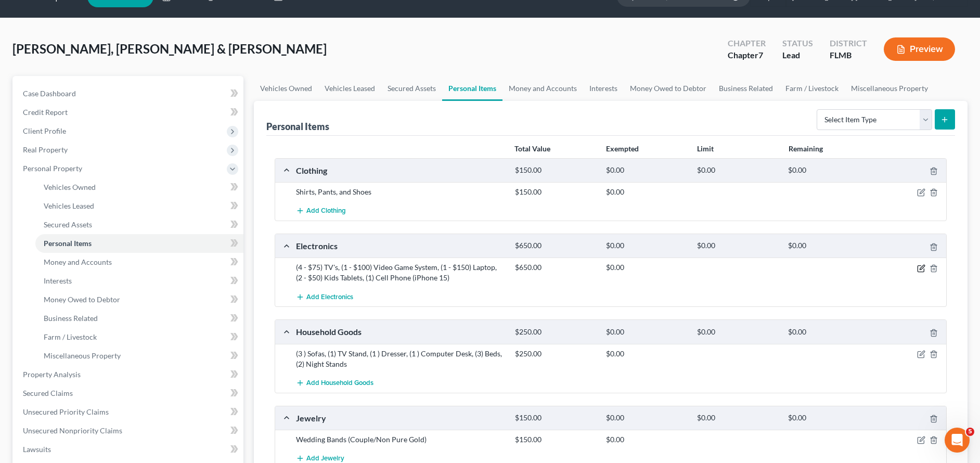  Describe the element at coordinates (48, 393) in the screenshot. I see `span: Secured Claims` at that location.